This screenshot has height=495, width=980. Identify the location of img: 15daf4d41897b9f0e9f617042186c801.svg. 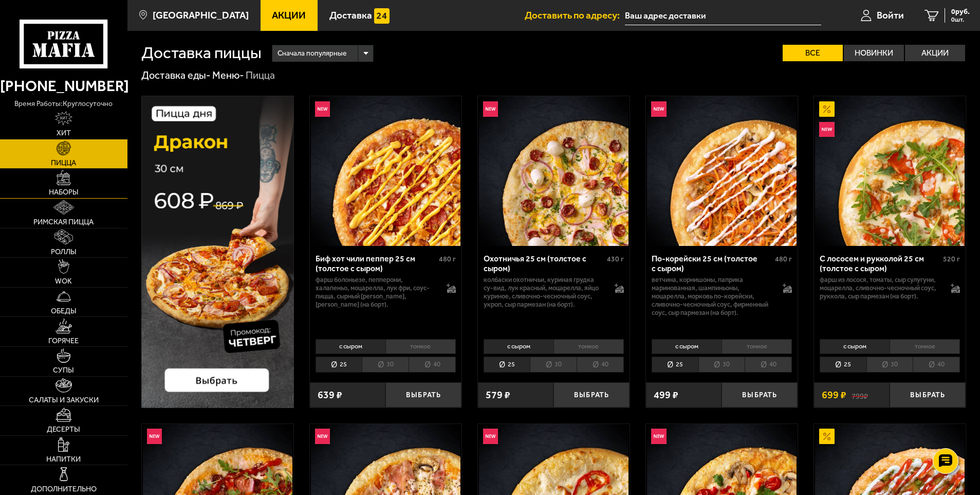
(382, 16).